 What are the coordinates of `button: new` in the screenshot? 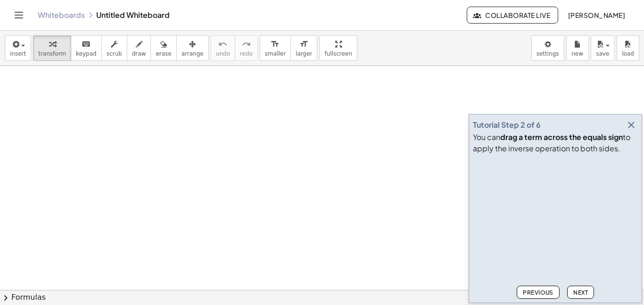 It's located at (578, 48).